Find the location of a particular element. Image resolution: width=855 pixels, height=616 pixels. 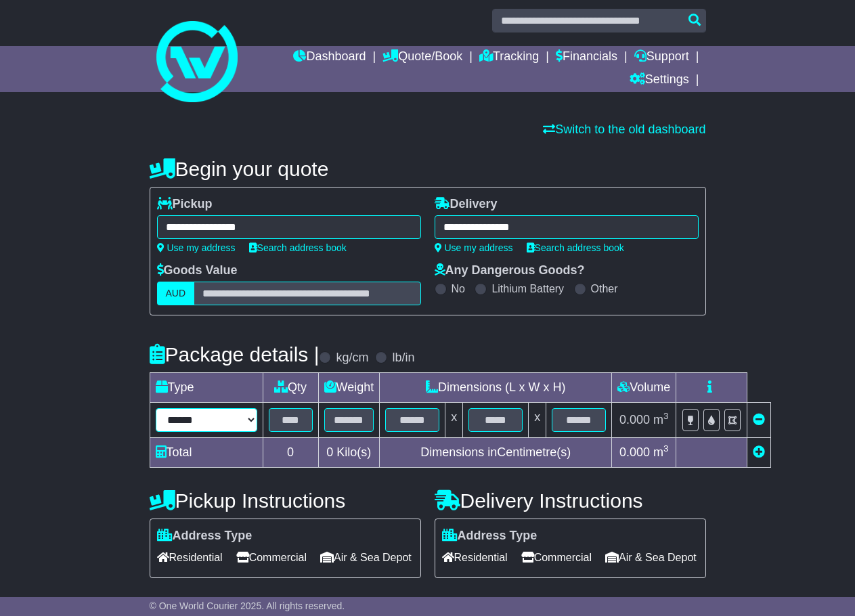

td: 0 is located at coordinates (290, 452).